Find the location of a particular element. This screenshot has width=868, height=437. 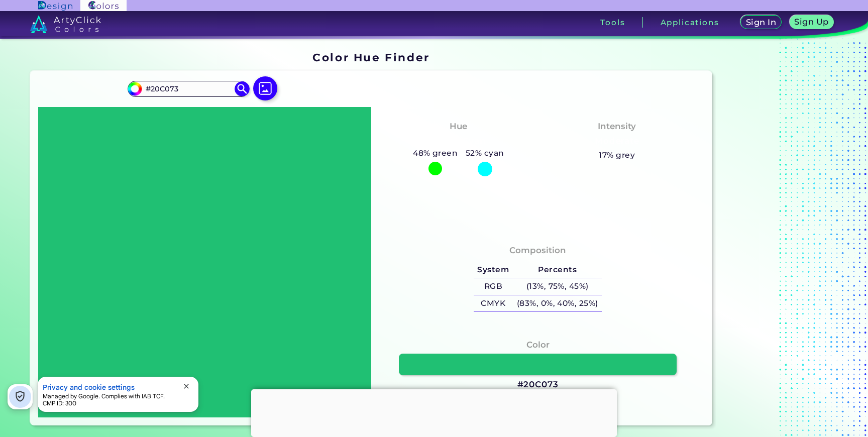

input: type color.. is located at coordinates (189, 88).